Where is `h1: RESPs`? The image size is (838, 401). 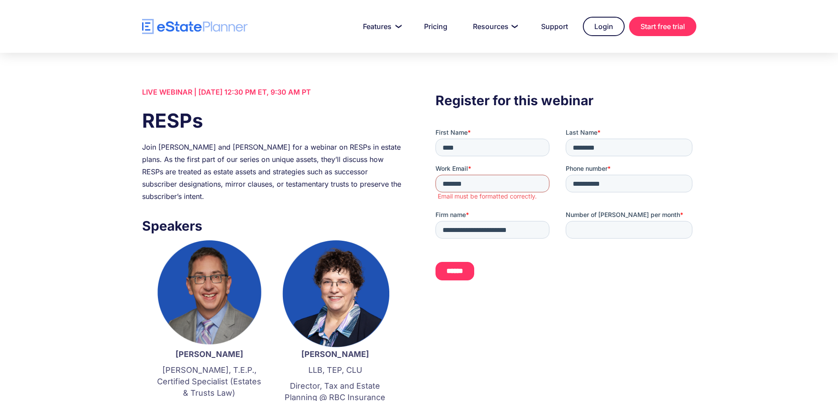 h1: RESPs is located at coordinates (272, 121).